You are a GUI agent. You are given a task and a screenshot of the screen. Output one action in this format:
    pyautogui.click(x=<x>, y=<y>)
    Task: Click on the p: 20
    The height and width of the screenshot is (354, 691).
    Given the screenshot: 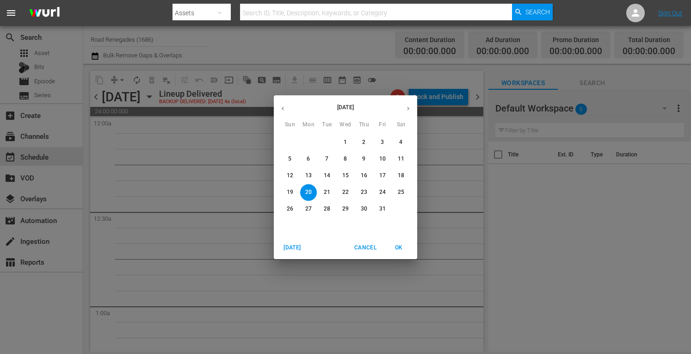 What is the action you would take?
    pyautogui.click(x=309, y=192)
    